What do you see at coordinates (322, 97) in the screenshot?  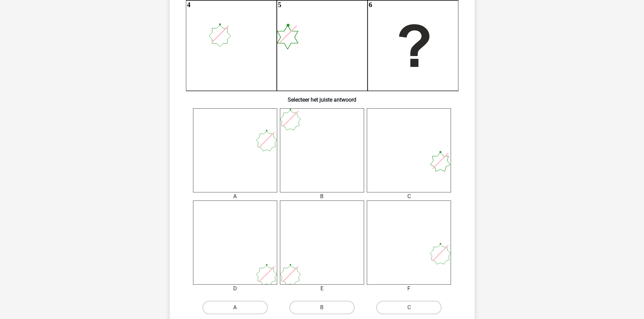 I see `h6: Selecteer het juiste antwoord` at bounding box center [322, 97].